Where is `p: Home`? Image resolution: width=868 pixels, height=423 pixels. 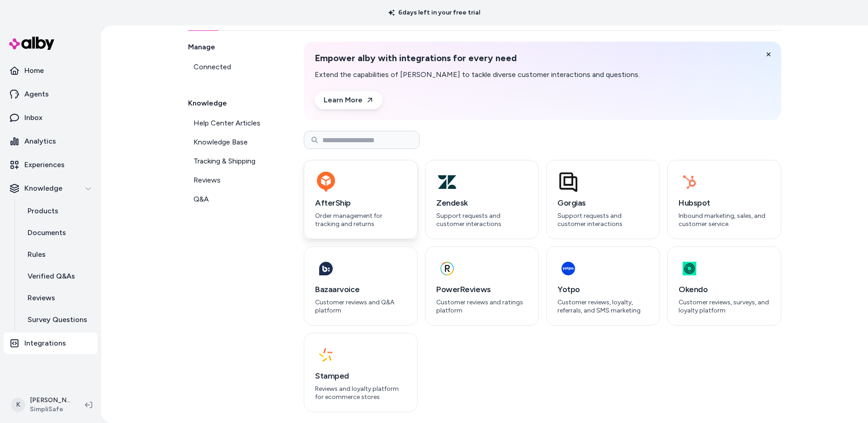
p: Home is located at coordinates (34, 70).